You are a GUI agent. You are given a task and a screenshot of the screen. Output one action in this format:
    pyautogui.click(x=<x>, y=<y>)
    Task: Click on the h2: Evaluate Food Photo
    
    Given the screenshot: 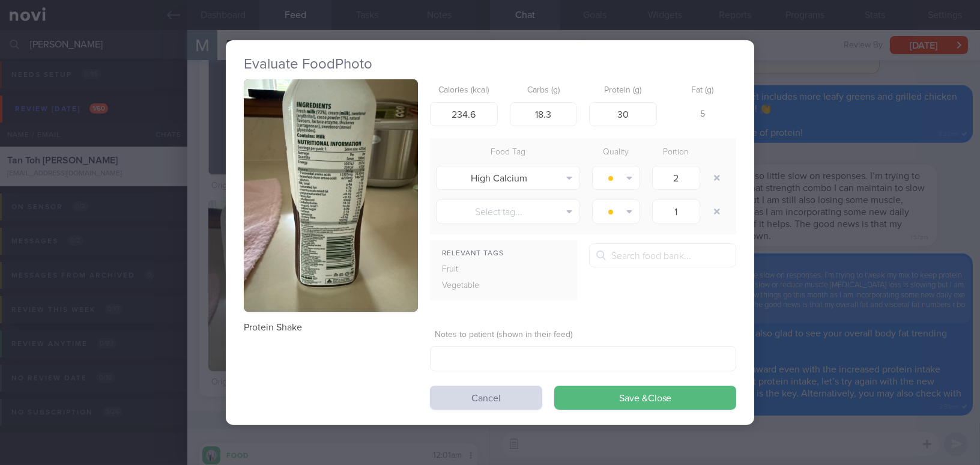 What is the action you would take?
    pyautogui.click(x=490, y=64)
    